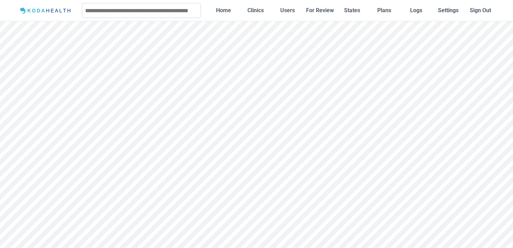 This screenshot has width=513, height=248. What do you see at coordinates (448, 10) in the screenshot?
I see `a: Settings` at bounding box center [448, 10].